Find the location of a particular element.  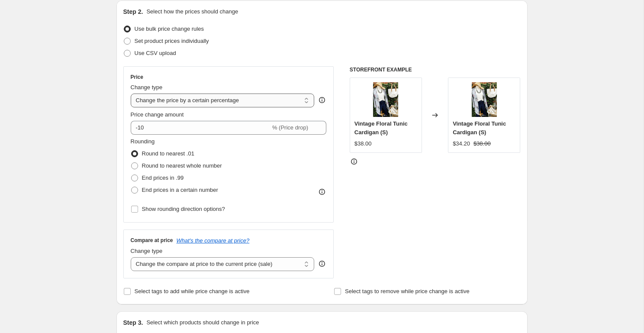

span: % (Price drop) is located at coordinates (290, 127).